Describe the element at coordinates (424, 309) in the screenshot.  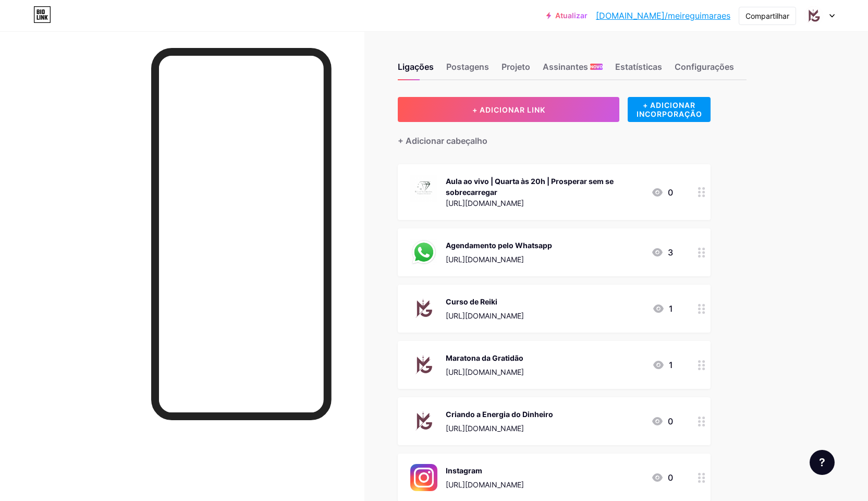
I see `img: Curso de Reiki` at that location.